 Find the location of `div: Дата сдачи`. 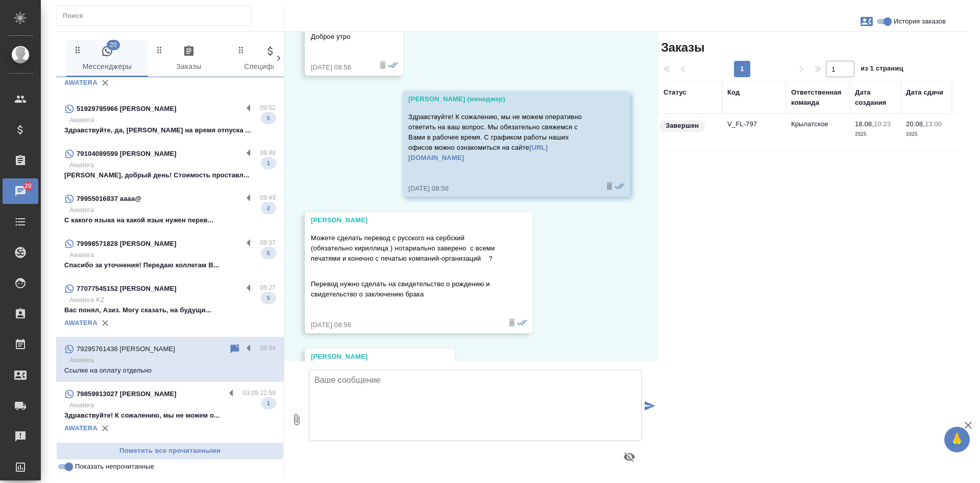

div: Дата сдачи is located at coordinates (925, 92).